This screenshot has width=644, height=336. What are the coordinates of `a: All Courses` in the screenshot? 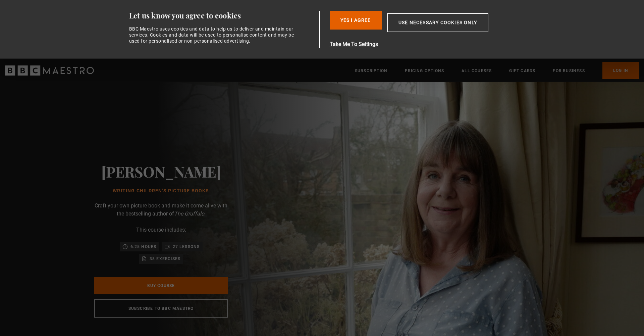 It's located at (477, 71).